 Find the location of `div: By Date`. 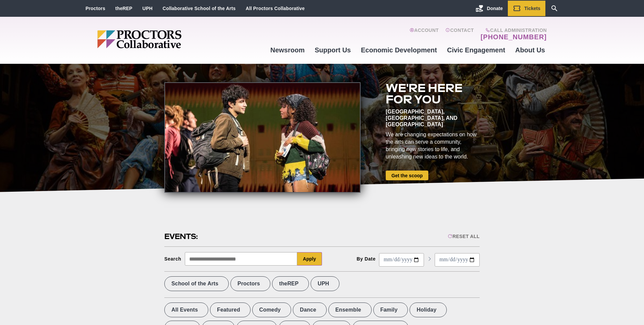

div: By Date is located at coordinates (366, 259).